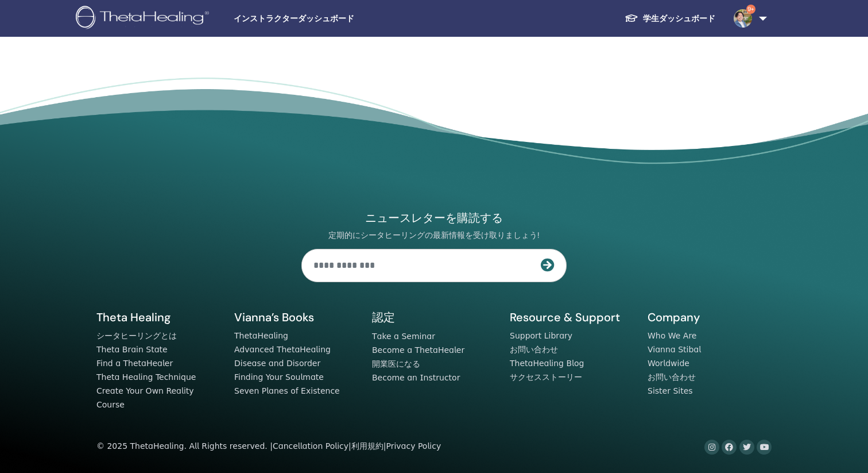 The image size is (868, 473). Describe the element at coordinates (261, 335) in the screenshot. I see `a: ThetaHealing` at that location.